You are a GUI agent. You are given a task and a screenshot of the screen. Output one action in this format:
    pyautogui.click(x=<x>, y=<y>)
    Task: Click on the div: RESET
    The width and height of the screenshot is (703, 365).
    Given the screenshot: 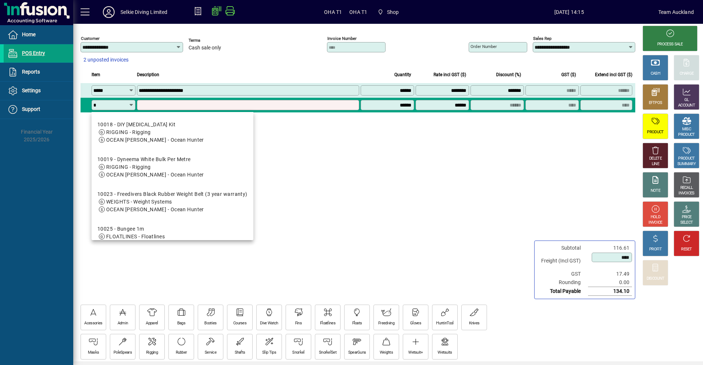 What is the action you would take?
    pyautogui.click(x=687, y=250)
    